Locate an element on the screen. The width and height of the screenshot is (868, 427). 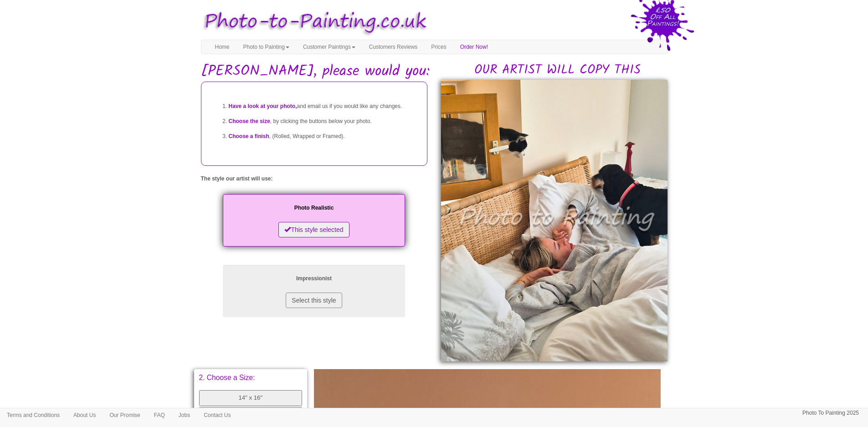
label: The style our artist will use: is located at coordinates (237, 179).